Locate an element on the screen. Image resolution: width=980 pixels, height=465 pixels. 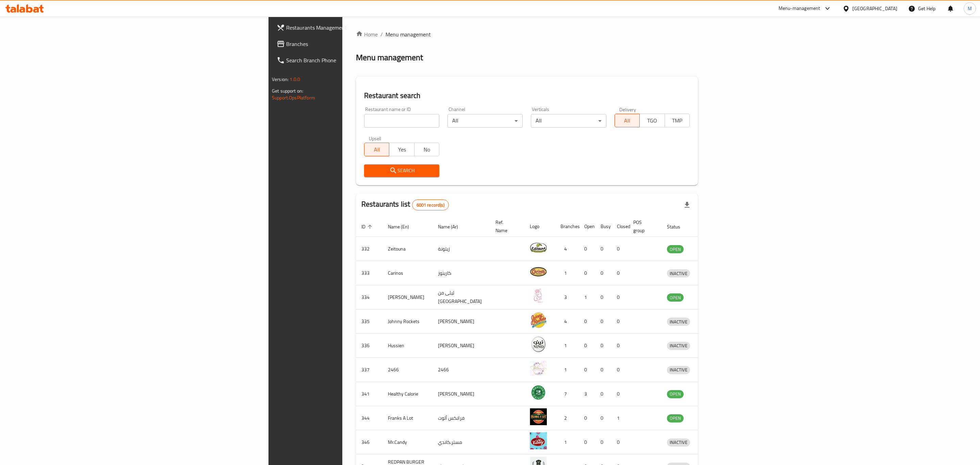
th: Open is located at coordinates (587, 226).